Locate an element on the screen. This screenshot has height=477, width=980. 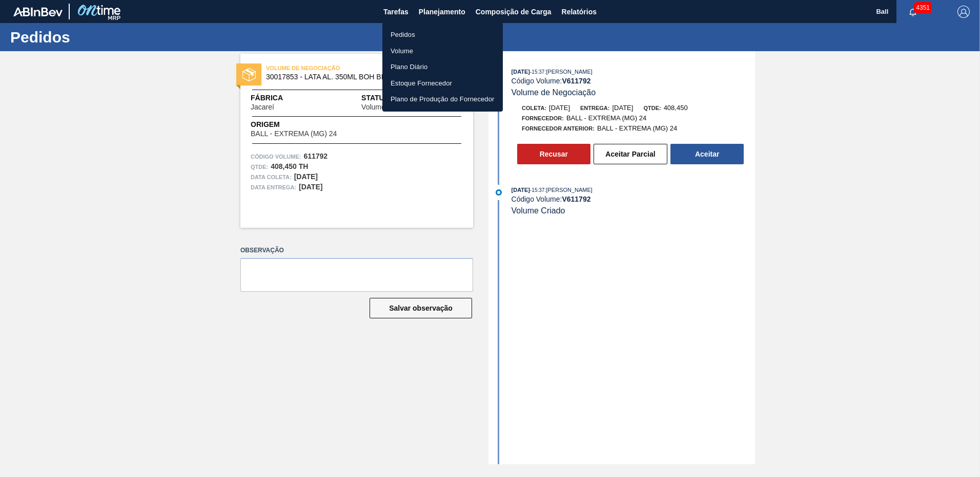
li: Plano de Produção do Fornecedor is located at coordinates (442, 99).